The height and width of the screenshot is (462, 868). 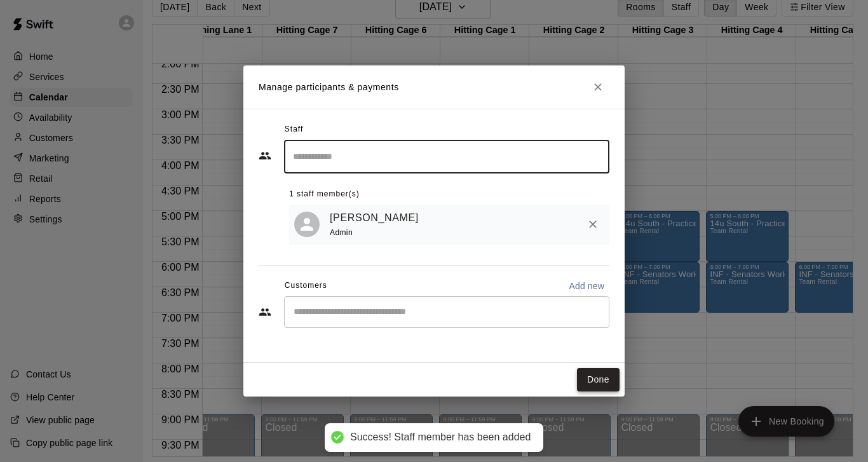 I want to click on div: Success! Staff member has been added, so click(x=441, y=437).